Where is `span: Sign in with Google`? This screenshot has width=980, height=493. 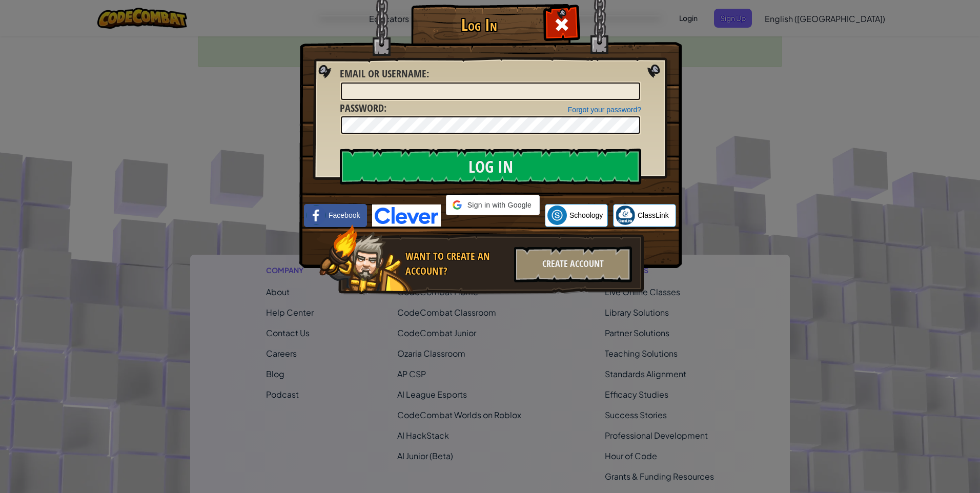 span: Sign in with Google is located at coordinates (499, 205).